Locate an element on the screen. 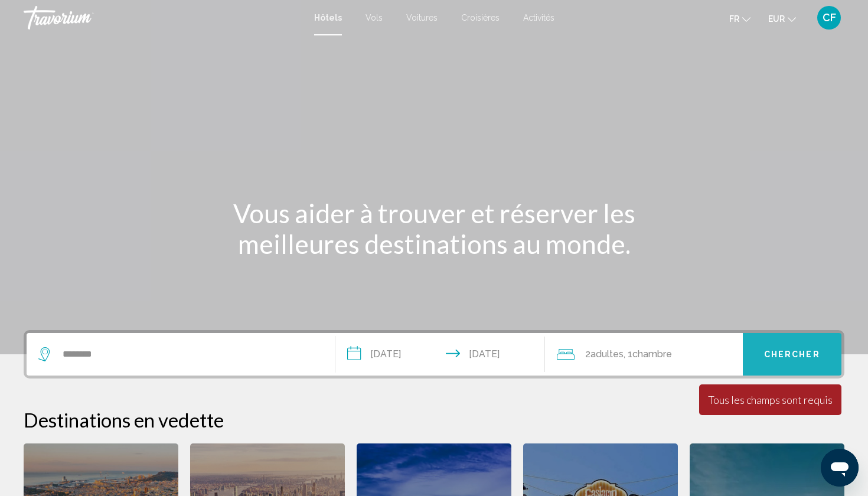 This screenshot has width=868, height=496. div: Search widget is located at coordinates (434, 355).